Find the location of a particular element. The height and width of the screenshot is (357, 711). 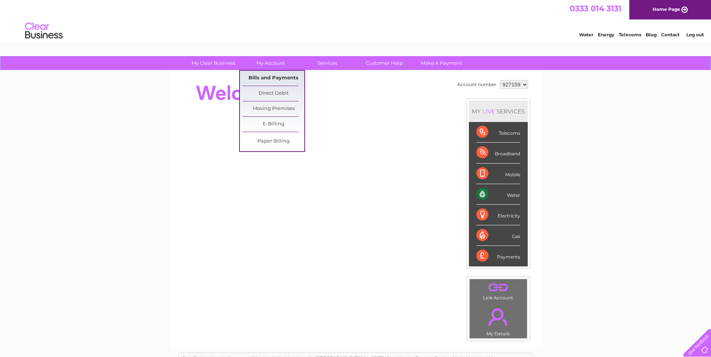

div: Water is located at coordinates (498, 194).